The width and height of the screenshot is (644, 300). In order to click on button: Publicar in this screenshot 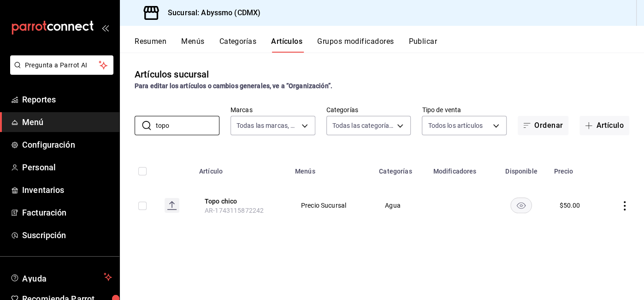, I will do `click(423, 45)`.